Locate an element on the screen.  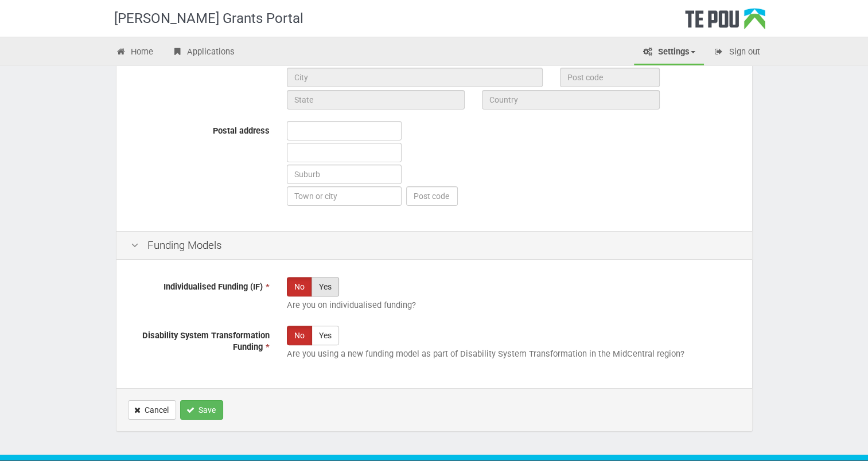
a: Home is located at coordinates (135, 53).